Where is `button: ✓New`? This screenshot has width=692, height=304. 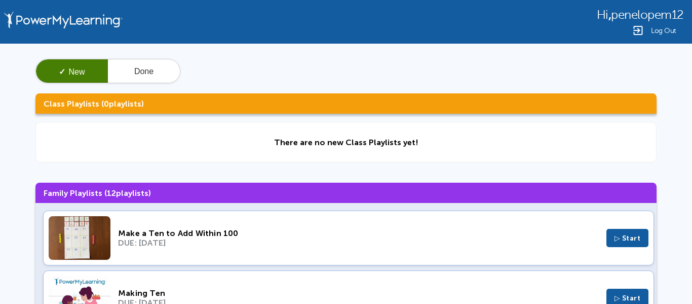 button: ✓New is located at coordinates (72, 71).